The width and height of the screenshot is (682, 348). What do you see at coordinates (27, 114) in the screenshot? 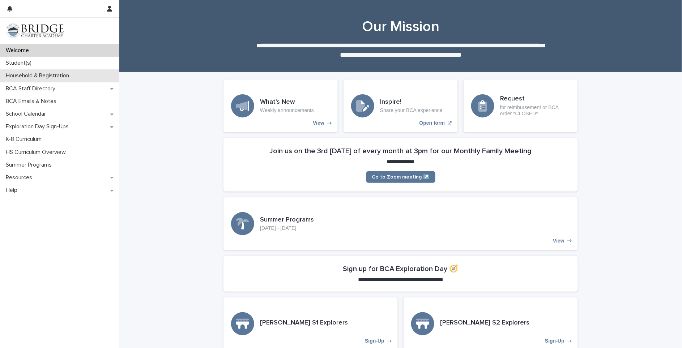
I see `p: School Calendar` at bounding box center [27, 114].